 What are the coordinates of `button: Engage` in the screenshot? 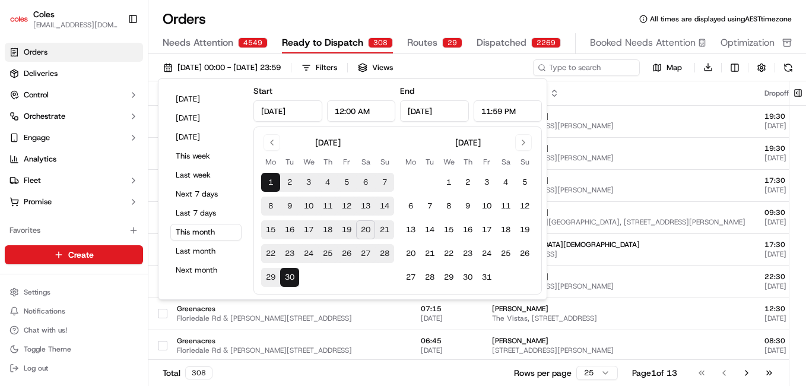 It's located at (74, 138).